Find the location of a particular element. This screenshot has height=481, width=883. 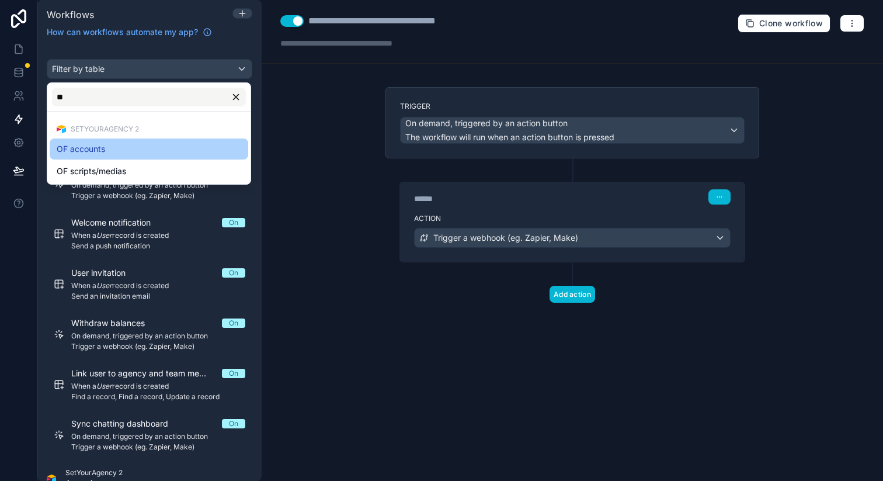

div: scrollable content is located at coordinates (150, 263).